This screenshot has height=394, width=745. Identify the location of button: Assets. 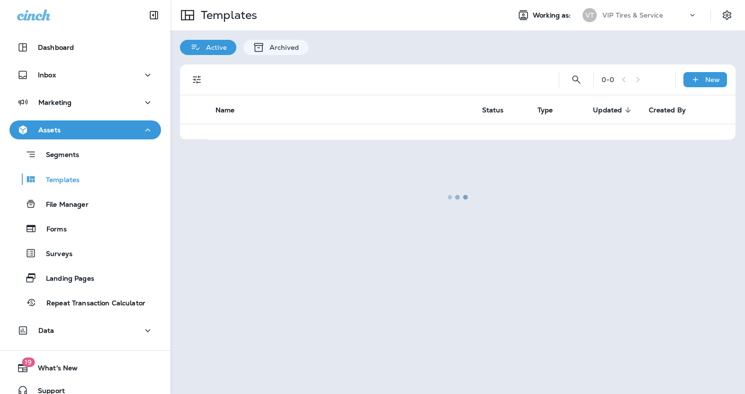
(85, 130).